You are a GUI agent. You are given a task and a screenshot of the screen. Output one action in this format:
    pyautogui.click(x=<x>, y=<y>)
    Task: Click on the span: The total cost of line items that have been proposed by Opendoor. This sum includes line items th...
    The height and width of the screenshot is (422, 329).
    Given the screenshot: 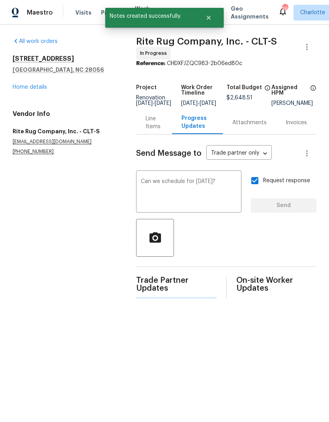 What is the action you would take?
    pyautogui.click(x=267, y=90)
    